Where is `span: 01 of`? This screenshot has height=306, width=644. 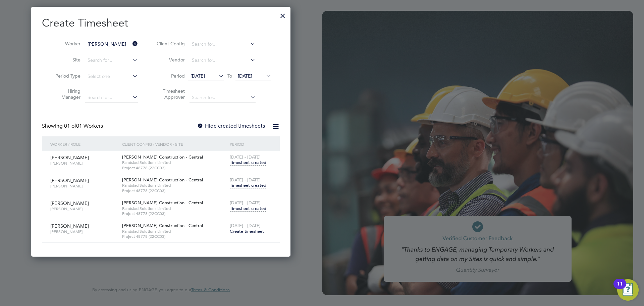 span: 01 of is located at coordinates (70, 126).